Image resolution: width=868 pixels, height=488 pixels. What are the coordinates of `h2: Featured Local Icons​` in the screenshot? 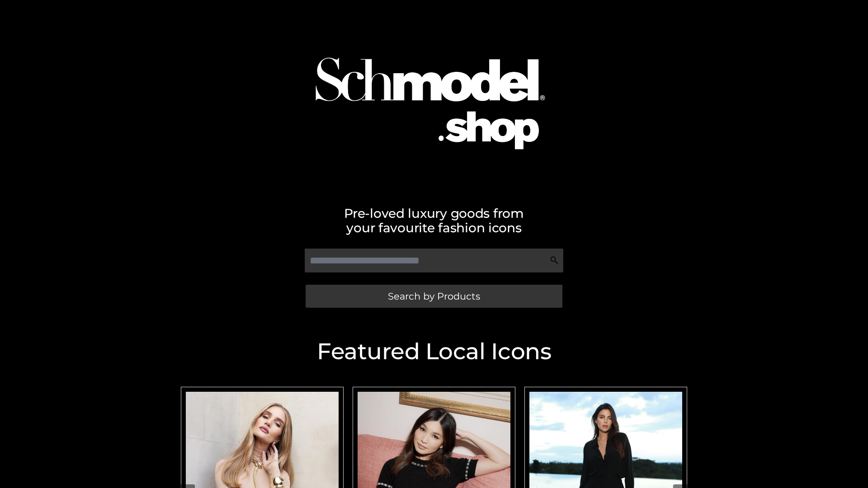 It's located at (434, 352).